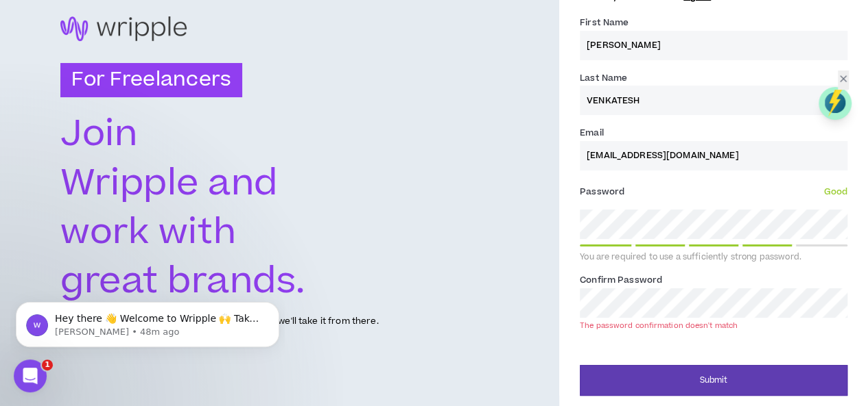 This screenshot has height=406, width=868. I want to click on span: Good, so click(836, 192).